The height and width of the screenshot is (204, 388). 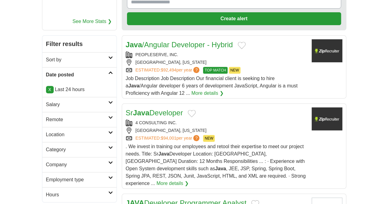 I want to click on a: Java/Angular Developer - Hybrid, so click(x=180, y=45).